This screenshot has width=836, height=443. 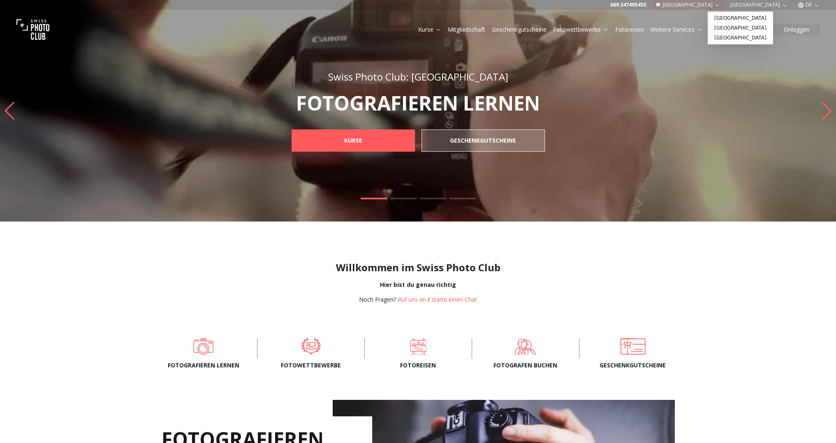 What do you see at coordinates (466, 30) in the screenshot?
I see `a: Mitgliedschaft` at bounding box center [466, 30].